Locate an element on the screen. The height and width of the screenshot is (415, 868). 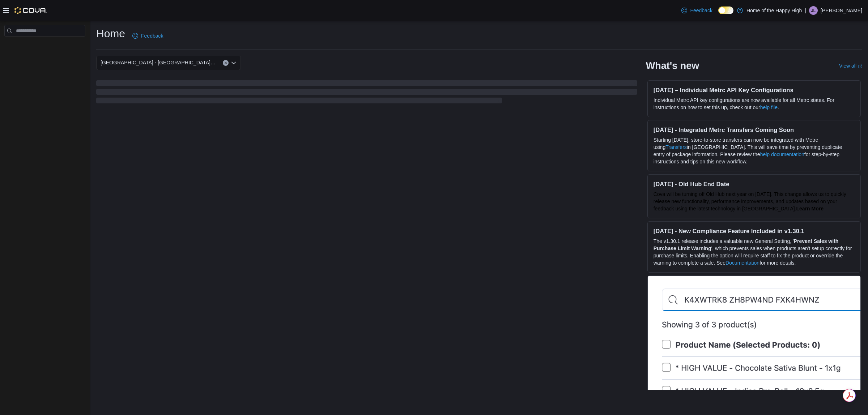
a: Transfers is located at coordinates (677, 147).